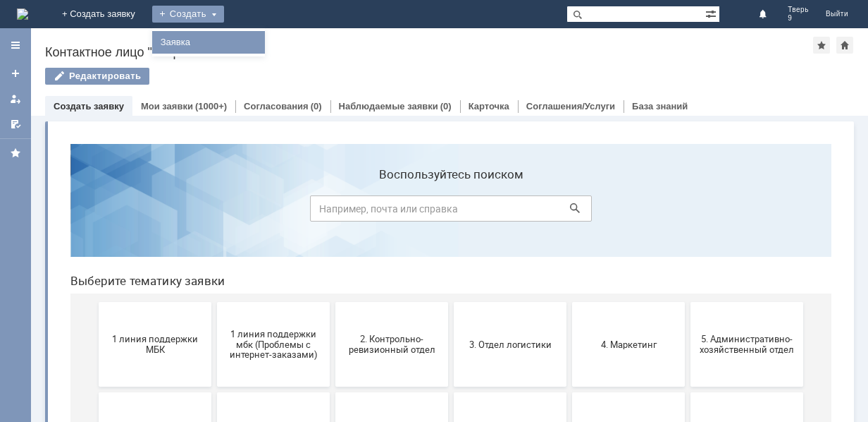  What do you see at coordinates (96, 301) in the screenshot?
I see `span: 6. Закупки` at bounding box center [96, 301].